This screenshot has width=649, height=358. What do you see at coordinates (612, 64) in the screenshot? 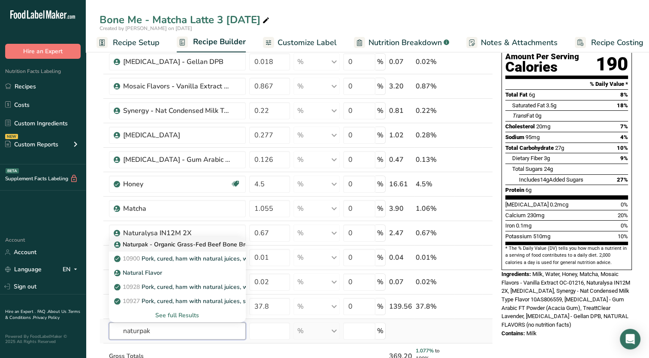
I see `div: 190` at bounding box center [612, 64].